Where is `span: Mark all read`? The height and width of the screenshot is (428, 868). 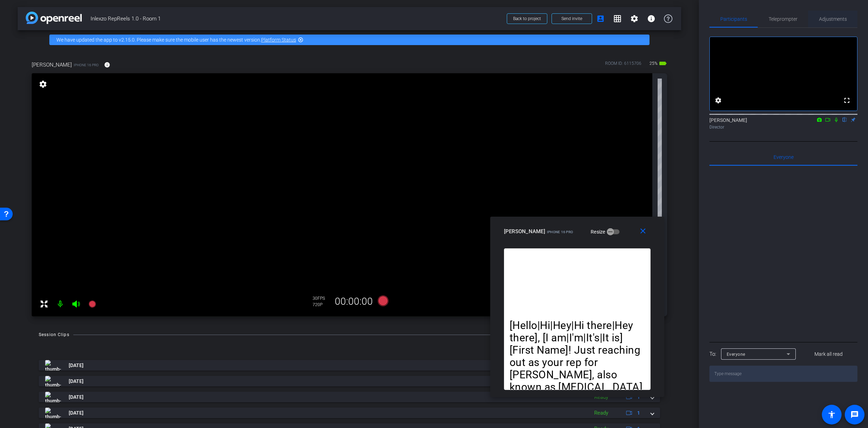 span: Mark all read is located at coordinates (828, 354).